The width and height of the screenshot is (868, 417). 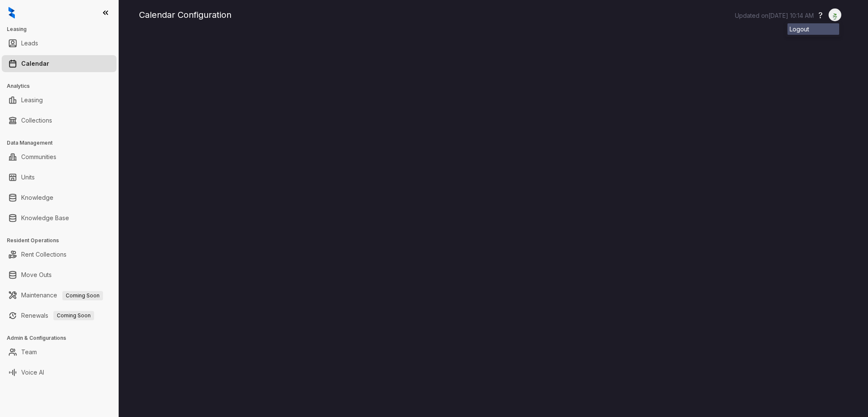 What do you see at coordinates (62, 143) in the screenshot?
I see `h3: Data Management` at bounding box center [62, 143].